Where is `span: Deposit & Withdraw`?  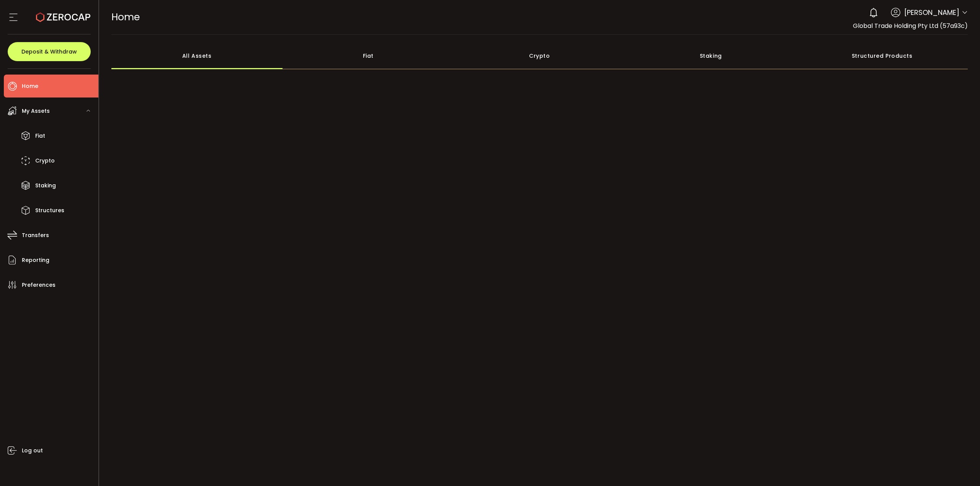 span: Deposit & Withdraw is located at coordinates (49, 52).